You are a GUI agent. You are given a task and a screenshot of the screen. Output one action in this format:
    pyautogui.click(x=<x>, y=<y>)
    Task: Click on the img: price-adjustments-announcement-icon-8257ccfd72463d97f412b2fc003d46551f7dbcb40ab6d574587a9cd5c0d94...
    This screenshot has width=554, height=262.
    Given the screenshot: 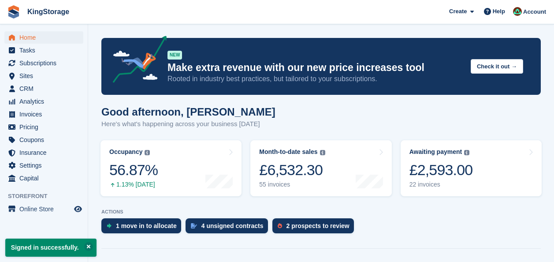 What is the action you would take?
    pyautogui.click(x=136, y=61)
    